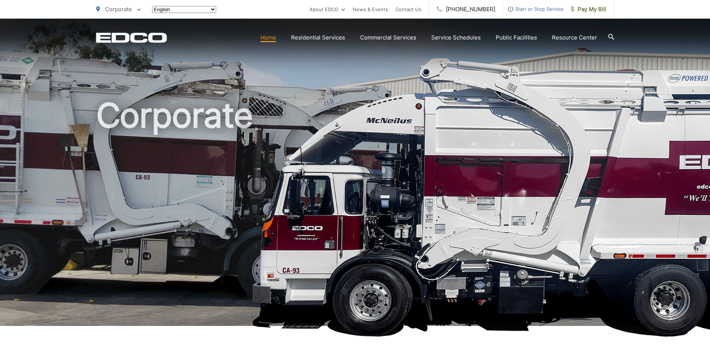  Describe the element at coordinates (574, 38) in the screenshot. I see `a: Resource Center` at that location.